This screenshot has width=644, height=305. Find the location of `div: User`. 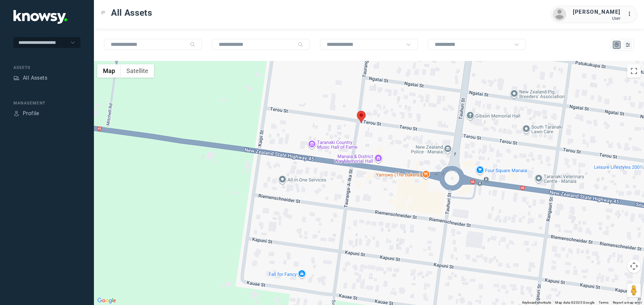

div: User is located at coordinates (597, 18).